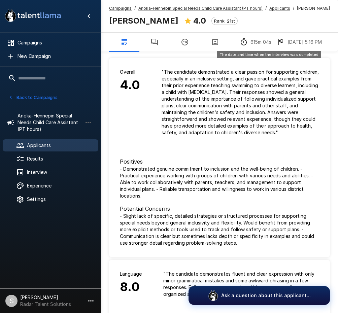 Image resolution: width=338 pixels, height=313 pixels. I want to click on p: Language, so click(131, 274).